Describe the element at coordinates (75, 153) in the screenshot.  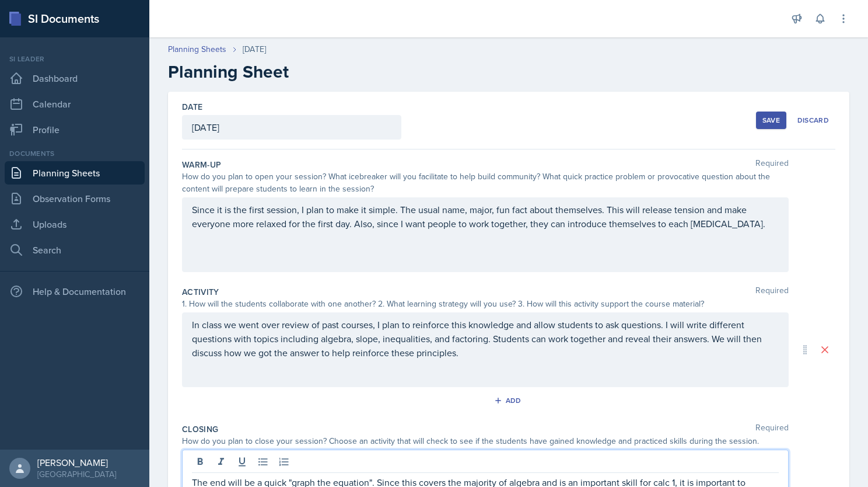
I see `div: Documents` at that location.